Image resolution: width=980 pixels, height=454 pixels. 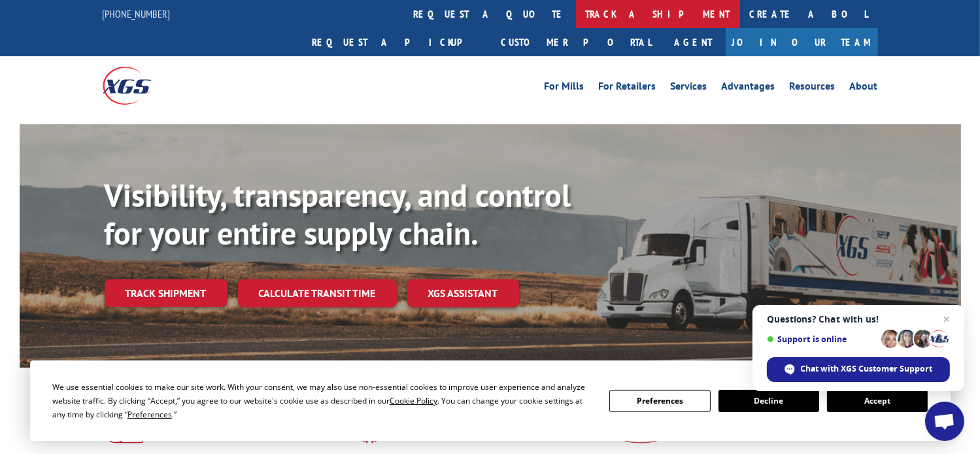 What do you see at coordinates (689, 88) in the screenshot?
I see `a: Services` at bounding box center [689, 88].